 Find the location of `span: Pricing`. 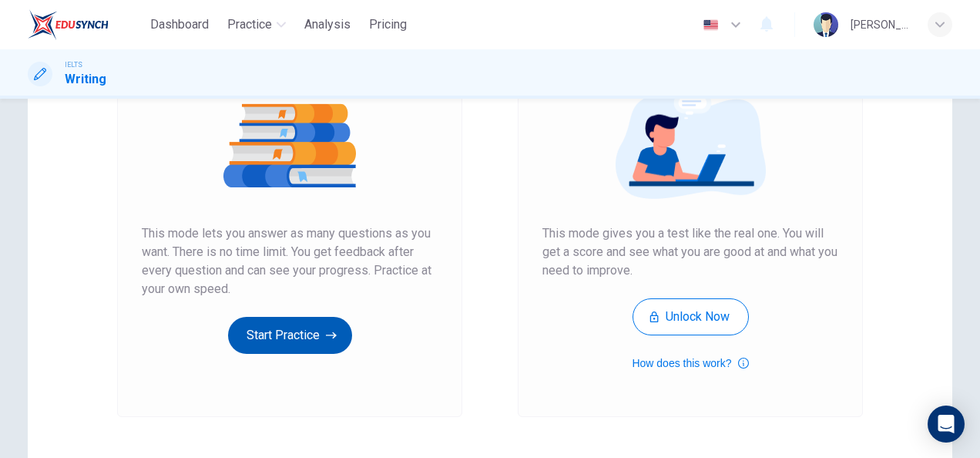

span: Pricing is located at coordinates (388, 25).